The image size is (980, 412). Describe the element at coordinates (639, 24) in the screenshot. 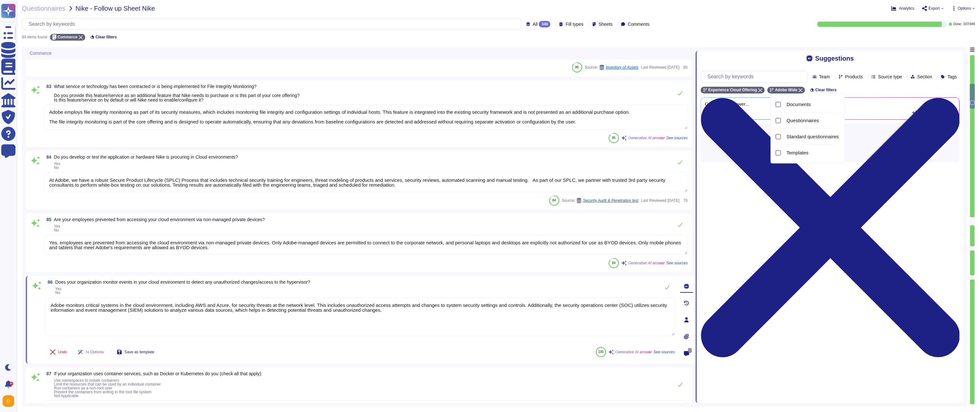

I see `span: Comments` at that location.